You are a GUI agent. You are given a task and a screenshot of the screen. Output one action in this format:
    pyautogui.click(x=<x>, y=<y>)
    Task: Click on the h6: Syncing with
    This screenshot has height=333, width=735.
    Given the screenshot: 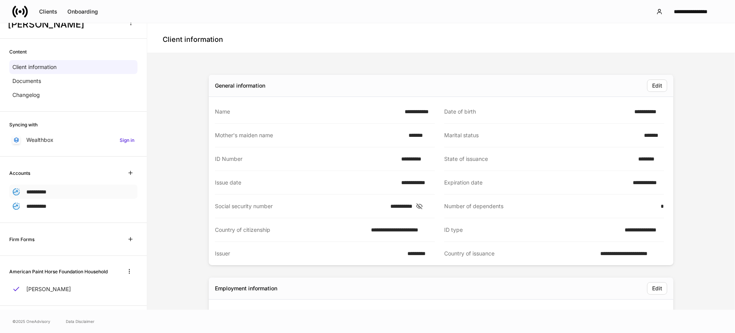 What is the action you would take?
    pyautogui.click(x=23, y=124)
    